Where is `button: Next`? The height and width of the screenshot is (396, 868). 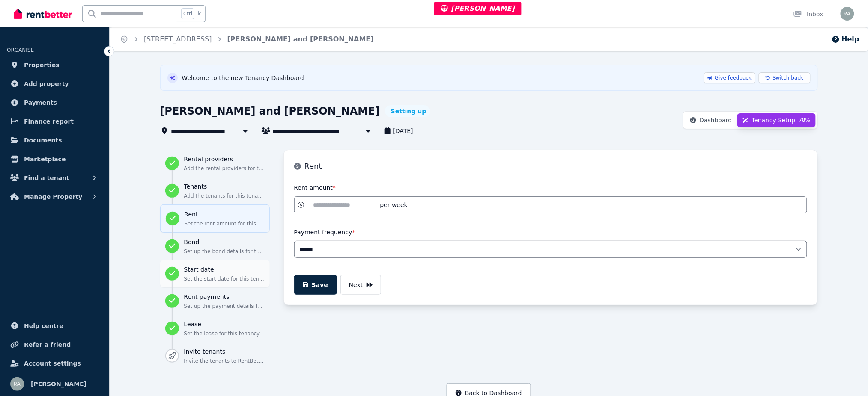
button: Next is located at coordinates (361, 285).